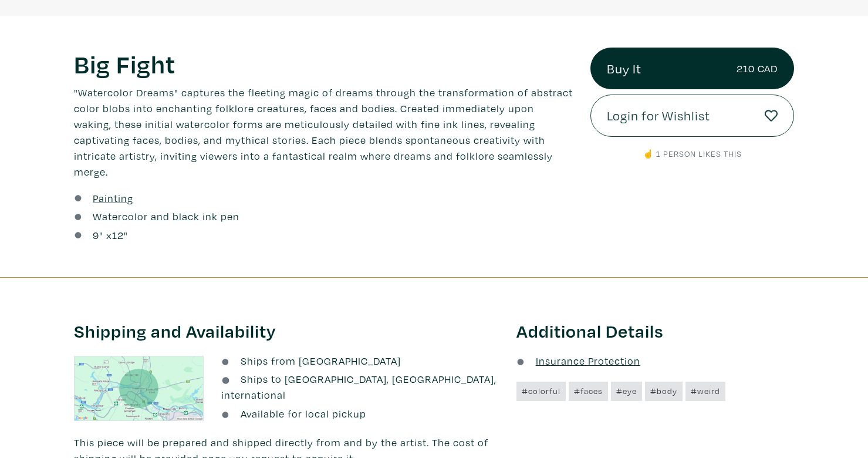 The width and height of the screenshot is (868, 458). Describe the element at coordinates (588, 360) in the screenshot. I see `u: Insurance Protection` at that location.